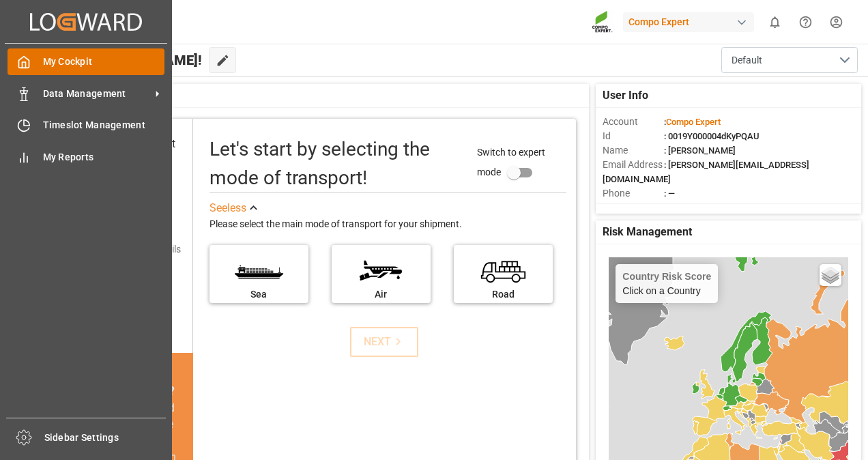  Describe the element at coordinates (666, 276) in the screenshot. I see `h4: Country Risk Score` at that location.